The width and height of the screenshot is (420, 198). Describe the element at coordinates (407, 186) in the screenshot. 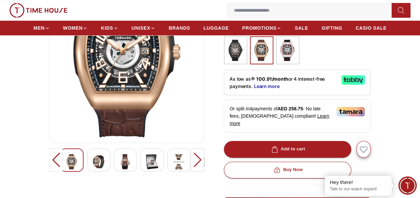

I see `div: Chat Widget` at that location.